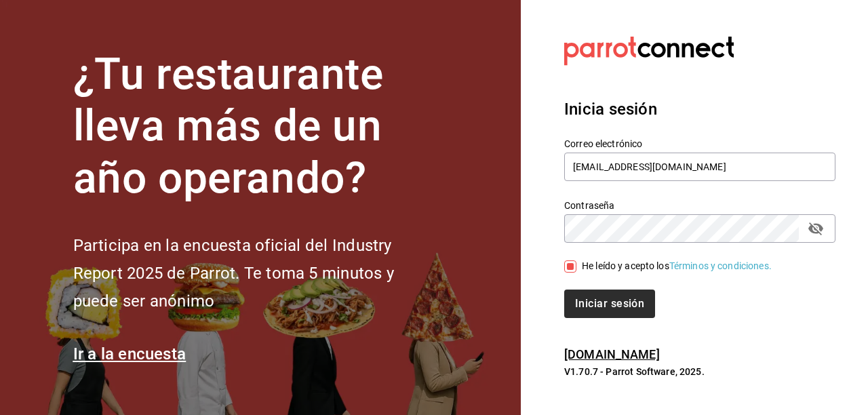 The image size is (868, 415). I want to click on label: Correo electrónico, so click(700, 143).